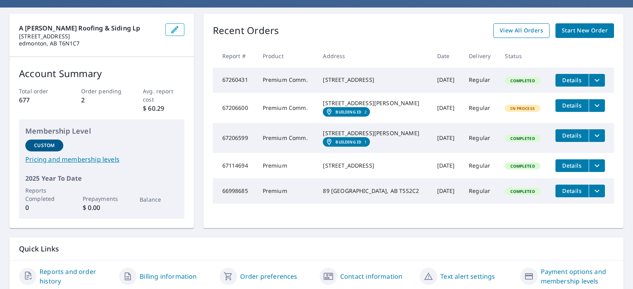  I want to click on p: Order pending, so click(102, 91).